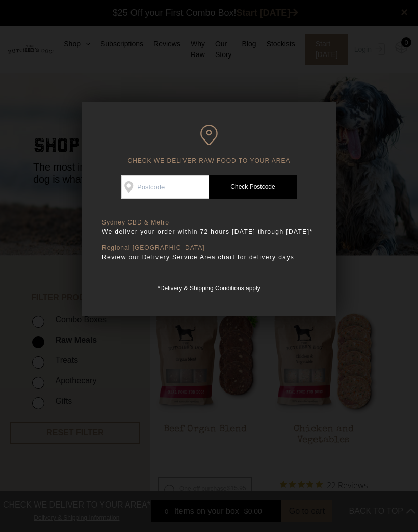  What do you see at coordinates (253, 187) in the screenshot?
I see `a: Check Postcode` at bounding box center [253, 187].